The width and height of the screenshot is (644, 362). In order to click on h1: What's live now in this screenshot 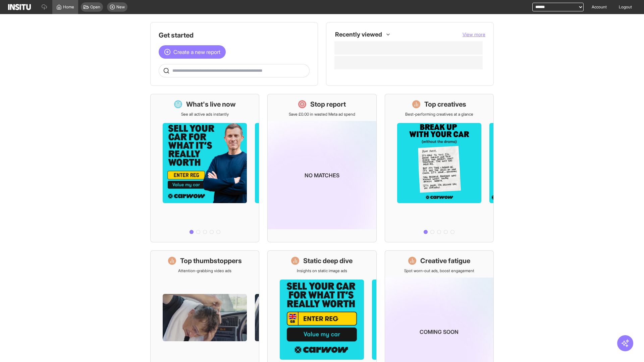, I will do `click(211, 104)`.